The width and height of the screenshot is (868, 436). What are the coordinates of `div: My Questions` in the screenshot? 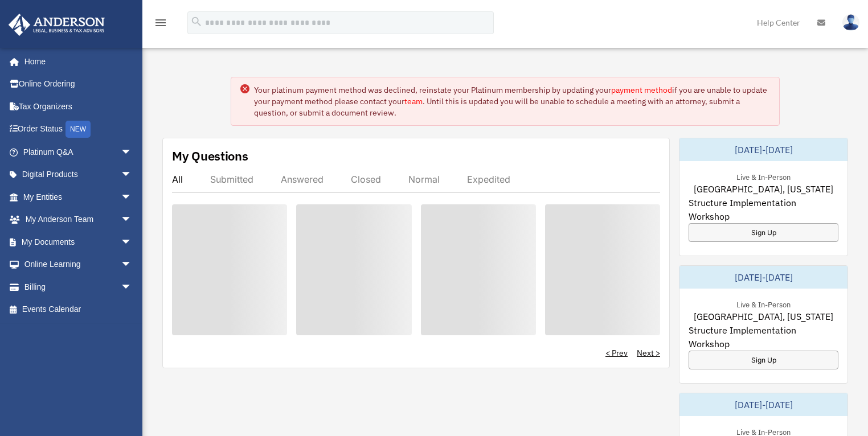 It's located at (210, 156).